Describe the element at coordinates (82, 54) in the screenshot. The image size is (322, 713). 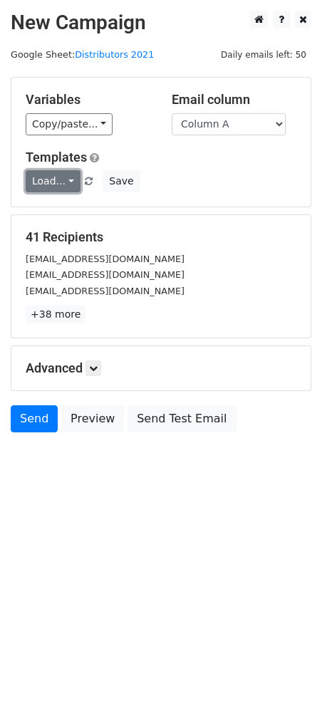
I see `small: Google Sheet:` at that location.